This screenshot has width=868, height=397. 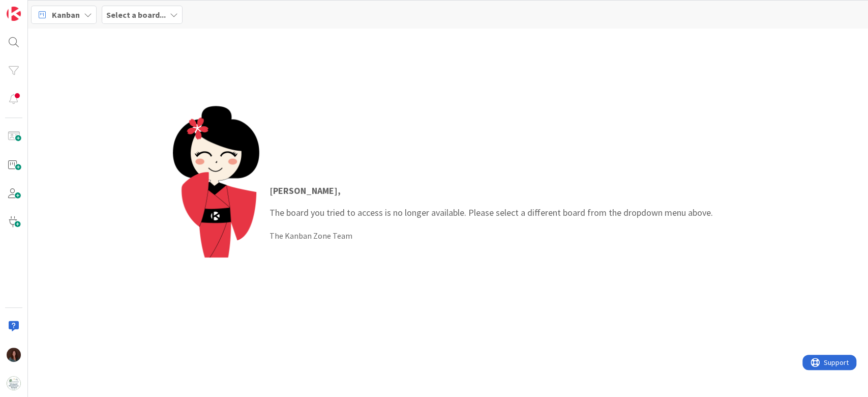 What do you see at coordinates (136, 15) in the screenshot?
I see `b: Select a board...` at bounding box center [136, 15].